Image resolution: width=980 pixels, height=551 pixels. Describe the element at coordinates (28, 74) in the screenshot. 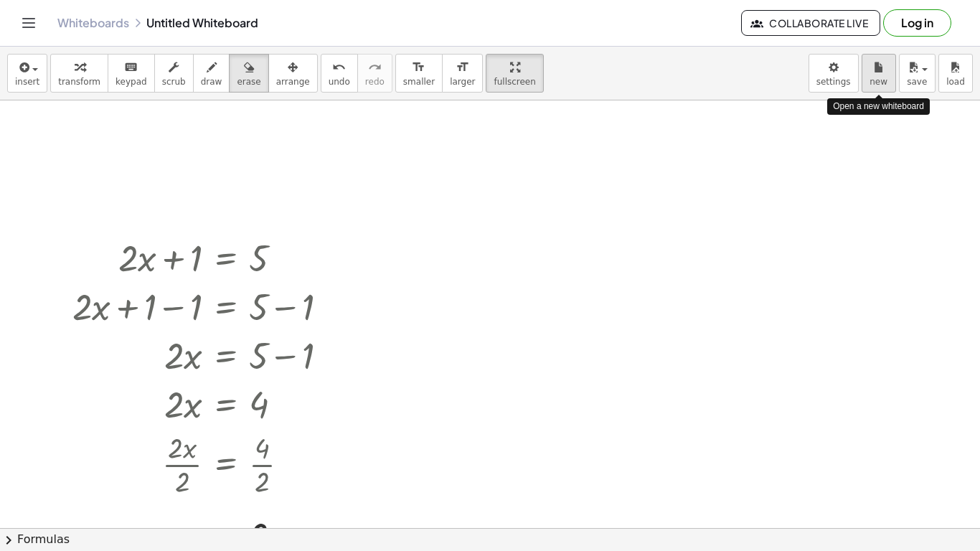

I see `button: insert` at that location.